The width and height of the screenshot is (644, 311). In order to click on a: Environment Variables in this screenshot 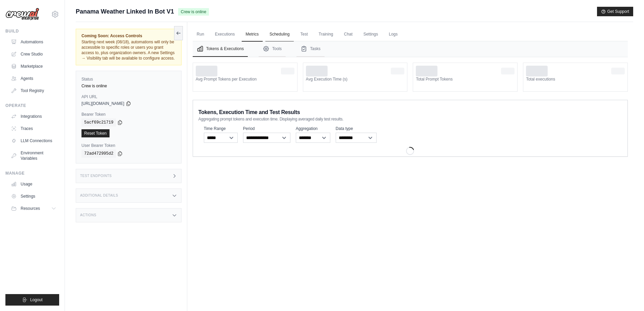, I will do `click(34, 156)`.